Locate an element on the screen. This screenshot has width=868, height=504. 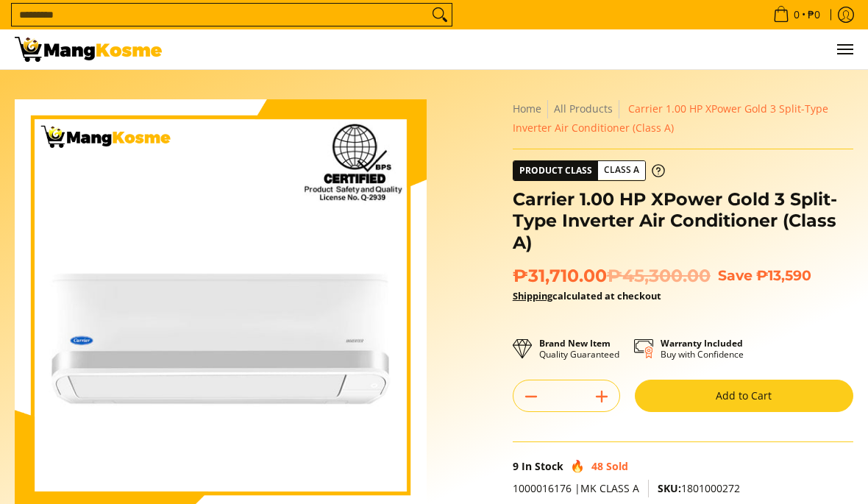
button: Menu is located at coordinates (845, 49).